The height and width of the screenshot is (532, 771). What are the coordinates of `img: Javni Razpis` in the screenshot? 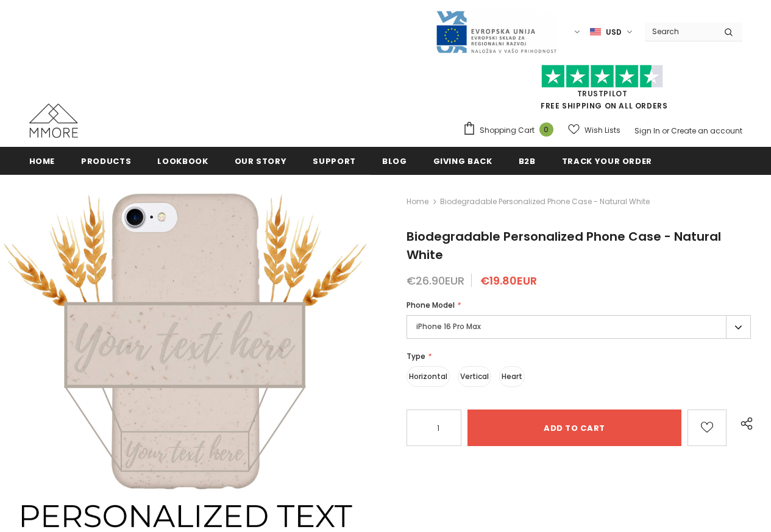 It's located at (496, 32).